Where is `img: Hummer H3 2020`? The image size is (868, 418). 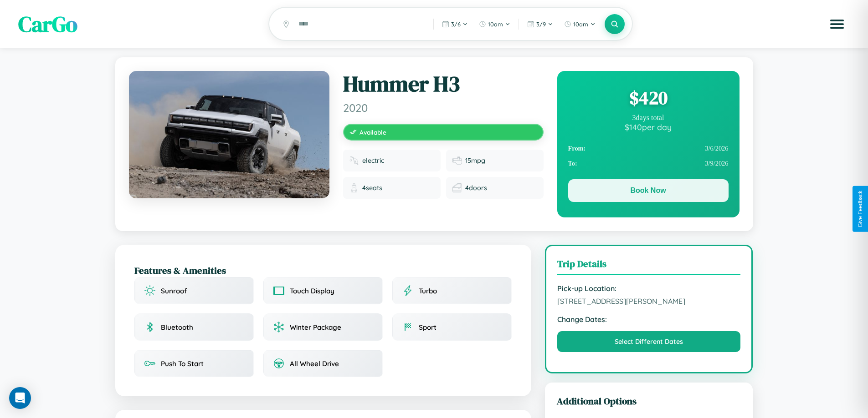 img: Hummer H3 2020 is located at coordinates (229, 135).